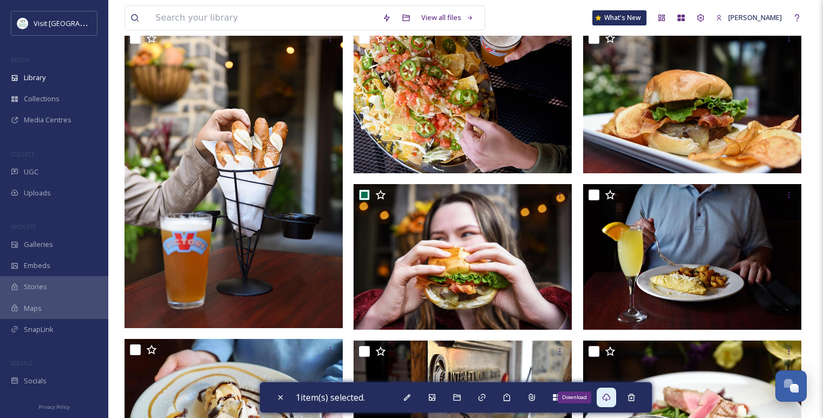 The height and width of the screenshot is (418, 823). Describe the element at coordinates (575, 398) in the screenshot. I see `div: Download` at that location.